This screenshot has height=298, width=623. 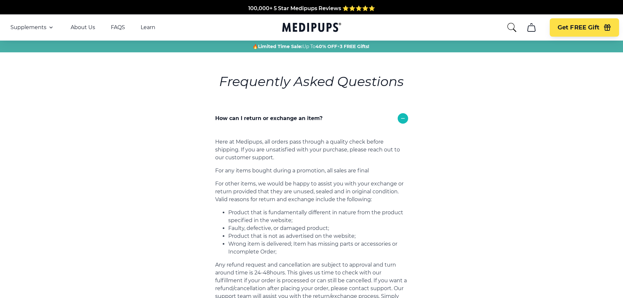 I want to click on button: cart, so click(x=532, y=27).